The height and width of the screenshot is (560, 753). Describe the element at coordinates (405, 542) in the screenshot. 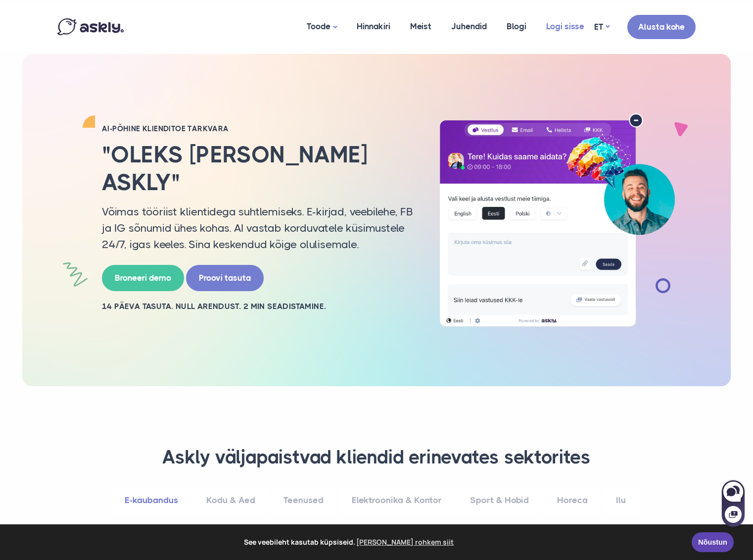

I see `a: learn more about cookies` at that location.